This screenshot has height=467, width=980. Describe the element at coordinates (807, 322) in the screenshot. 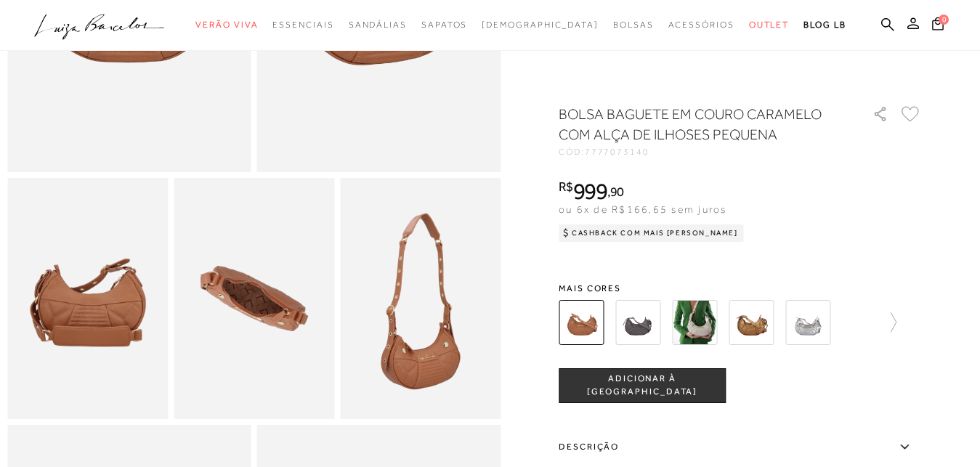

I see `img: BOLSA BAGUETE EM COURO PRATA COM ALÇA DE ILHOSES PEQUENA` at that location.